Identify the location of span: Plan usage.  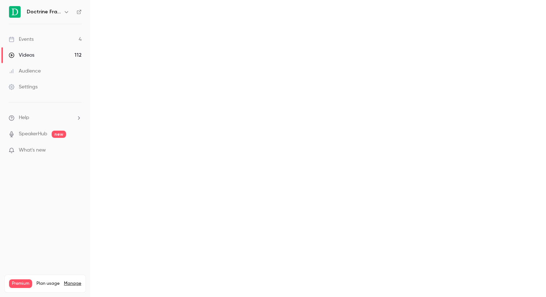
(48, 284).